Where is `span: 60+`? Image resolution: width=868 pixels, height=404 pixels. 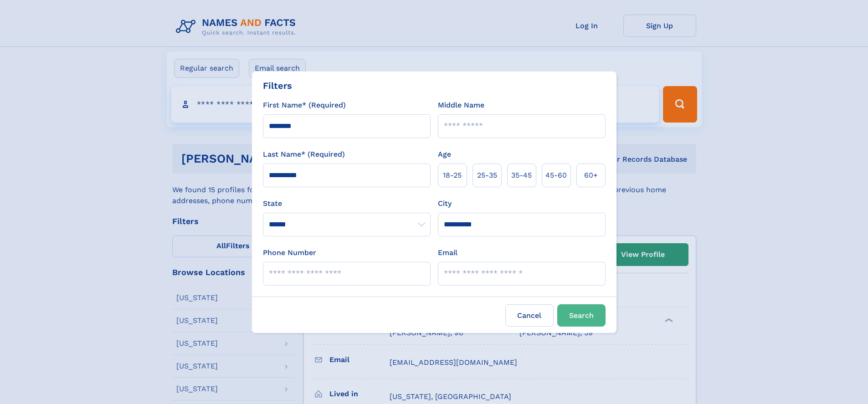
span: 60+ is located at coordinates (591, 176).